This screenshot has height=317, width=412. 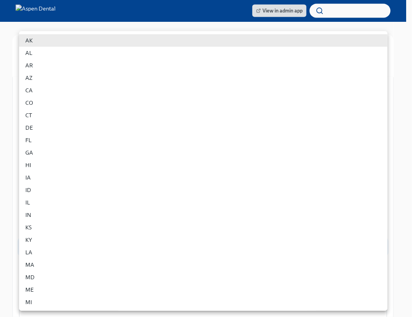 I want to click on li: AK, so click(x=203, y=41).